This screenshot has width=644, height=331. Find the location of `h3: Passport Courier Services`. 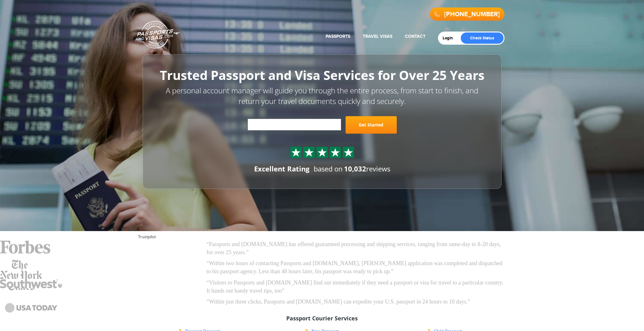

h3: Passport Courier Services is located at coordinates (322, 318).